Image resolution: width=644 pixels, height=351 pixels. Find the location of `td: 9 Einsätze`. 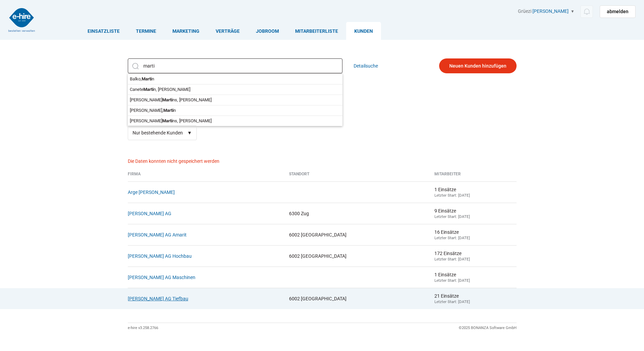

td: 9 Einsätze is located at coordinates (473, 213).